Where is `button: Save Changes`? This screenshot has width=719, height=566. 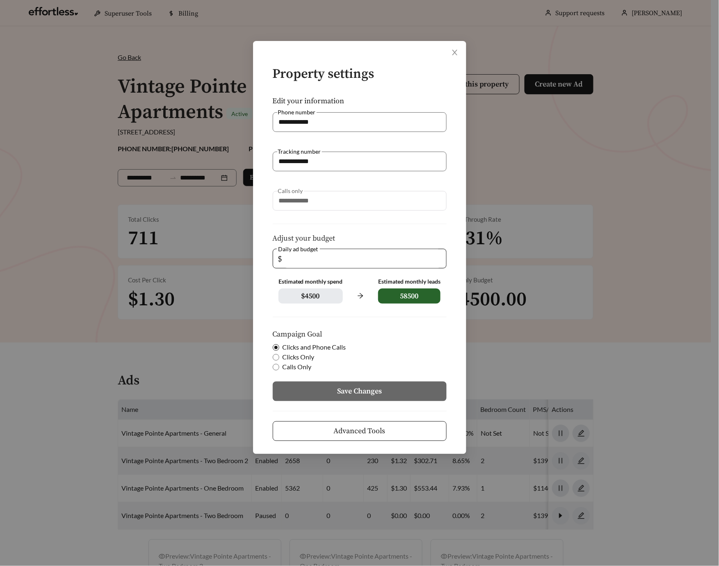 button: Save Changes is located at coordinates (360, 391).